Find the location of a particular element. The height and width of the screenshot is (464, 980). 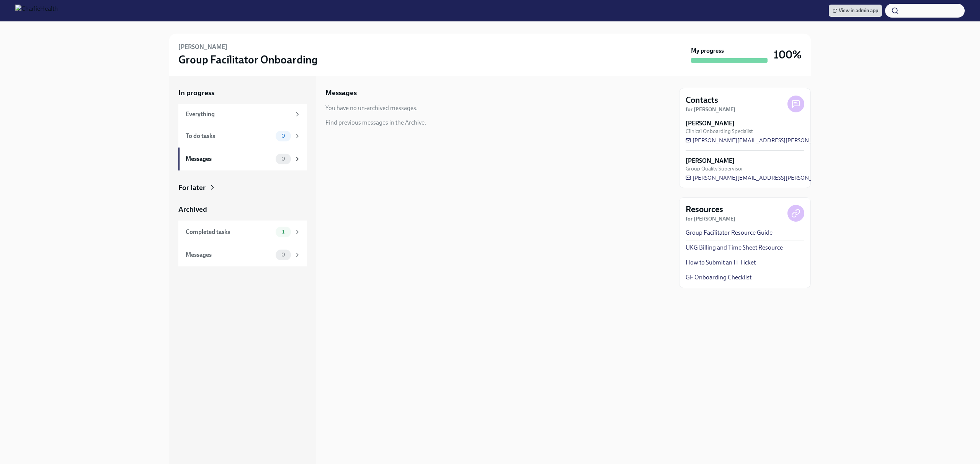

div: Completed tasks is located at coordinates (229, 232).